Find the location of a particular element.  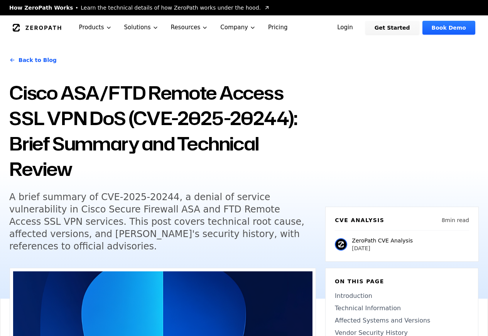

a: Introduction is located at coordinates (401, 296).